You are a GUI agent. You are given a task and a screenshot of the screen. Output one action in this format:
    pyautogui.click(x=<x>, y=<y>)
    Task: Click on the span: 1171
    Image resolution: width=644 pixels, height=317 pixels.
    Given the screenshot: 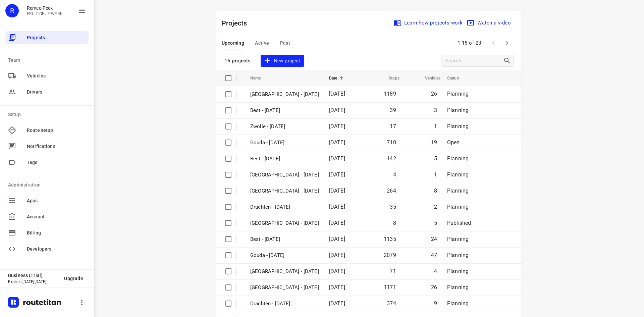 What is the action you would take?
    pyautogui.click(x=390, y=287)
    